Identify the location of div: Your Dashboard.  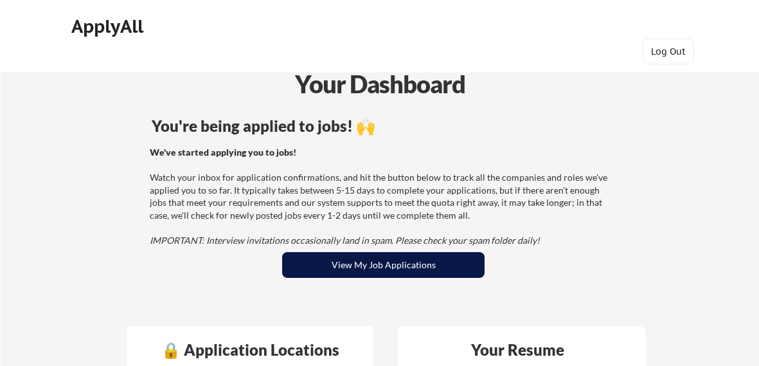
(380, 84).